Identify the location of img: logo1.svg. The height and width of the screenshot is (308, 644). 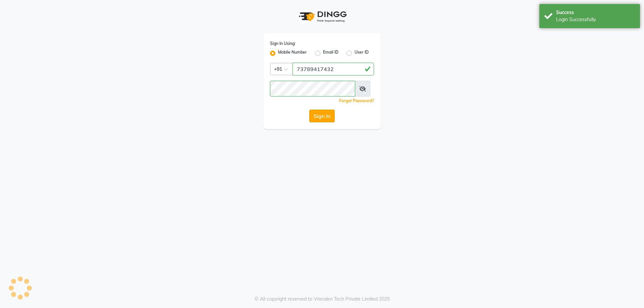
(322, 17).